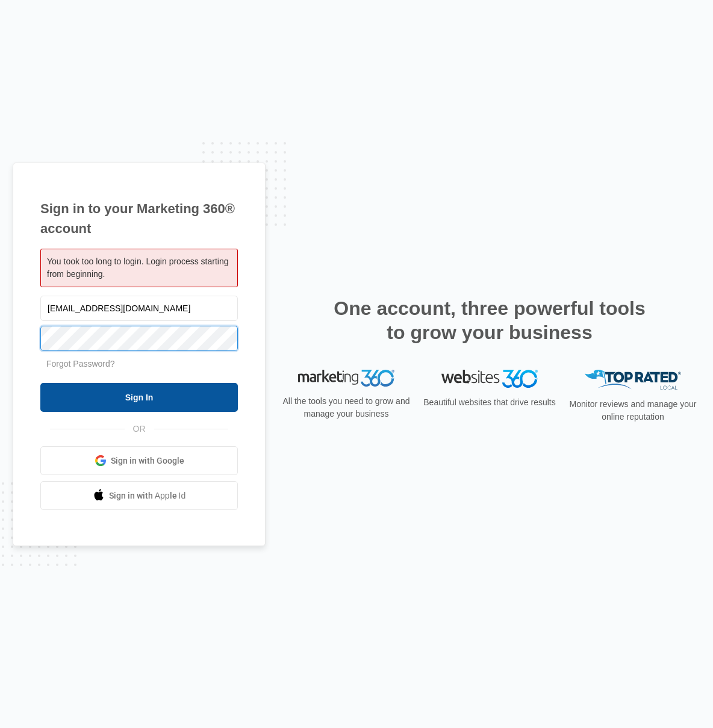 The width and height of the screenshot is (713, 728). What do you see at coordinates (139, 398) in the screenshot?
I see `input: Sign In` at bounding box center [139, 398].